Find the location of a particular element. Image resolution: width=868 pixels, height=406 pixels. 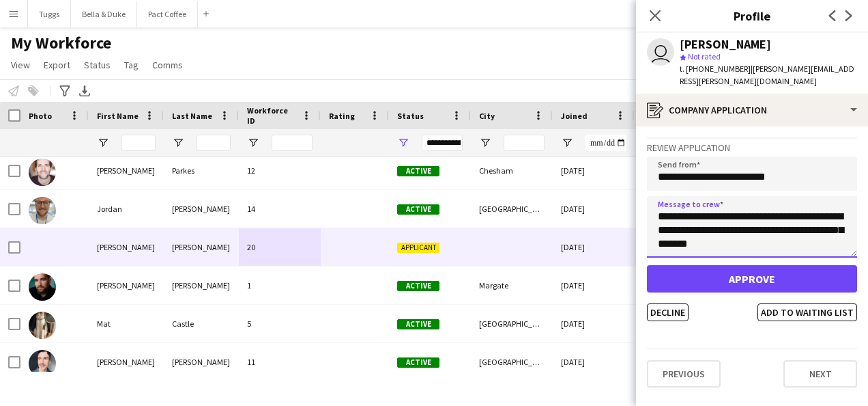

input: Joined Filter Input is located at coordinates (606, 143).